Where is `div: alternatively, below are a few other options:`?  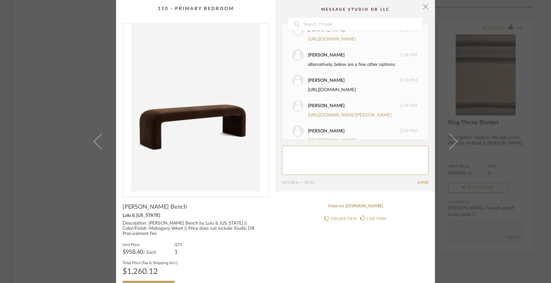 div: alternatively, below are a few other options: is located at coordinates (362, 64).